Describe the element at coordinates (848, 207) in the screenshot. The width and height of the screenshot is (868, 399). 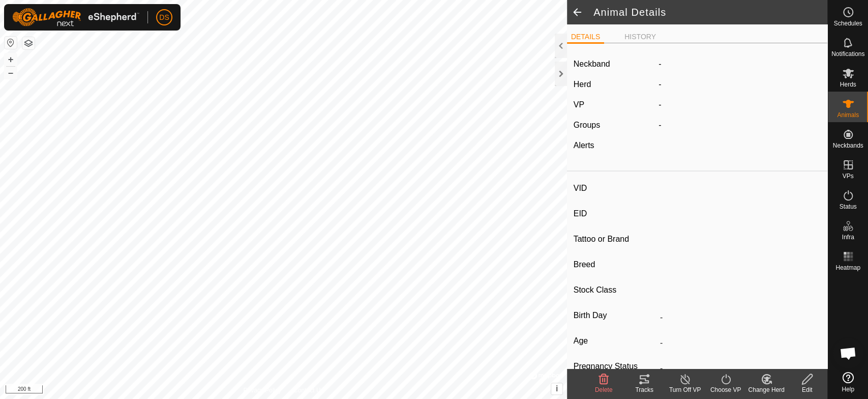
I see `span: Status` at that location.